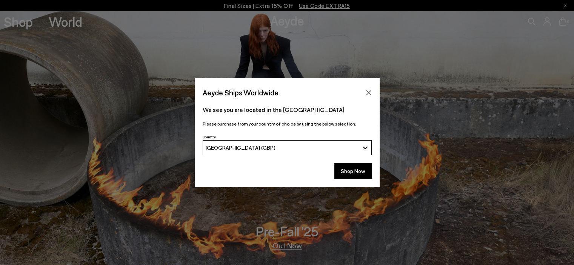 The image size is (574, 265). What do you see at coordinates (240, 92) in the screenshot?
I see `span: Aeyde Ships Worldwide` at bounding box center [240, 92].